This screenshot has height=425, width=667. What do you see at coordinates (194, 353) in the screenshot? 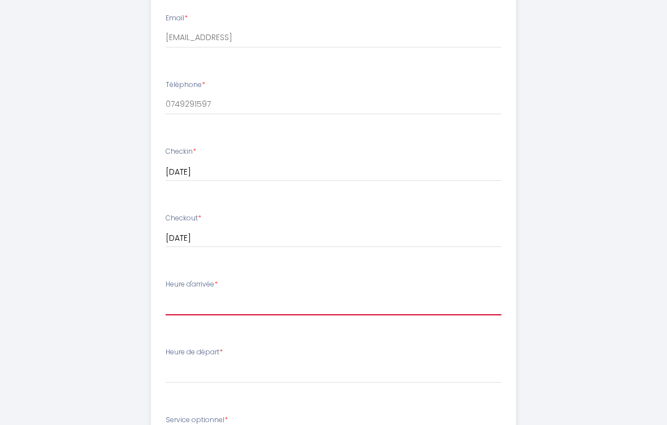
I see `label: Heure de départ` at bounding box center [194, 353].